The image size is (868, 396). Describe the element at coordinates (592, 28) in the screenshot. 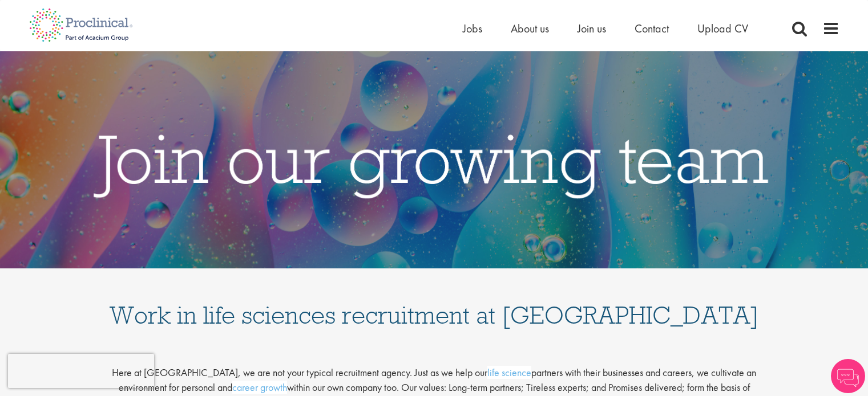

I see `span: Join us` at that location.